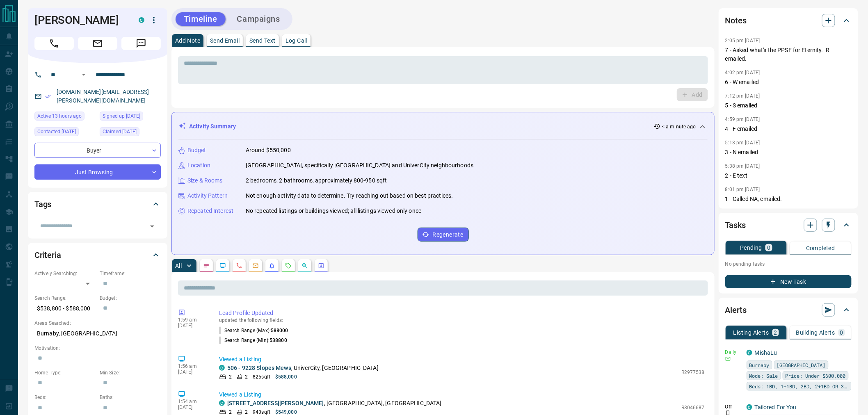  I want to click on p: Size & Rooms, so click(206, 180).